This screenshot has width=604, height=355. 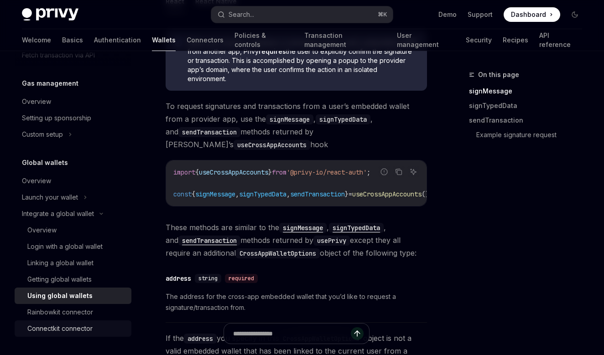 I want to click on div: Getting global wallets, so click(x=59, y=280).